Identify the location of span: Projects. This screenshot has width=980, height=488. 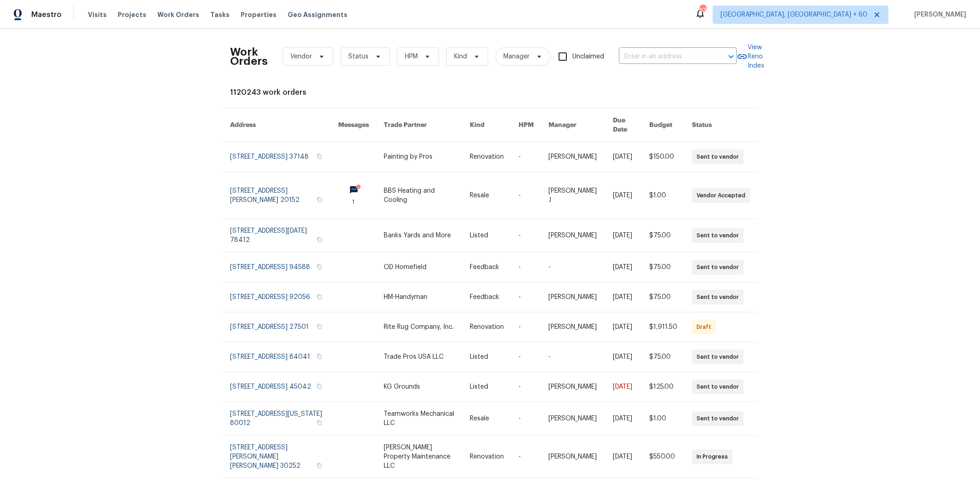
(132, 15).